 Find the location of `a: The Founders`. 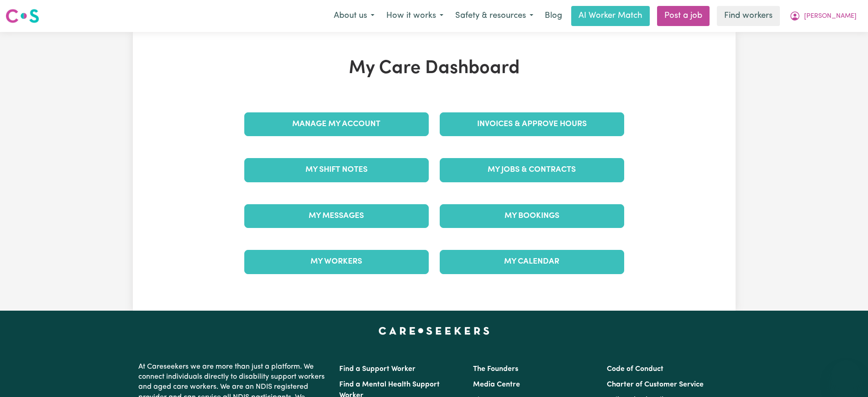

a: The Founders is located at coordinates (495, 369).